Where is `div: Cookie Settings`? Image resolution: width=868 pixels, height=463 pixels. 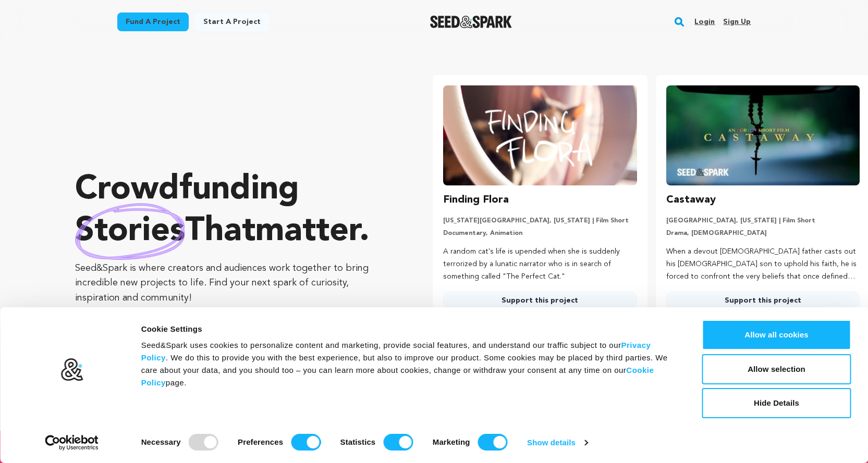
div: Cookie Settings is located at coordinates (410, 329).